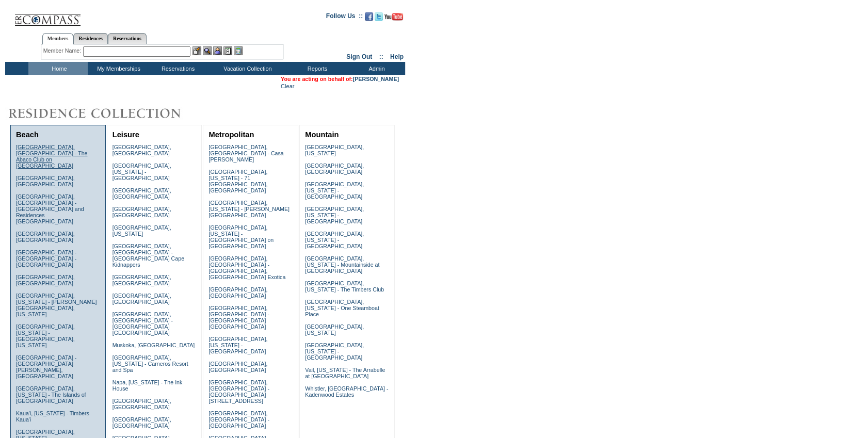 Image resolution: width=868 pixels, height=438 pixels. What do you see at coordinates (369, 19) in the screenshot?
I see `a: Become our fan on Facebook` at bounding box center [369, 19].